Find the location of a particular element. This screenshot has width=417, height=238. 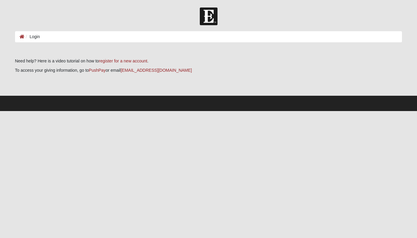

li: Login is located at coordinates (32, 37).